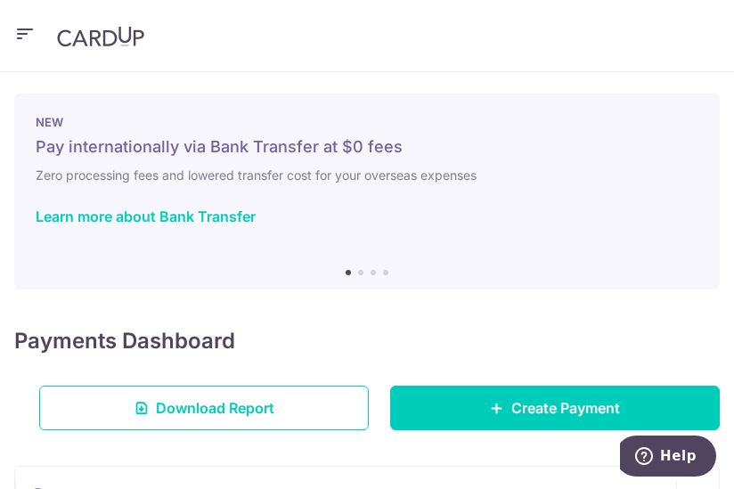  What do you see at coordinates (125, 341) in the screenshot?
I see `h4: Payments Dashboard` at bounding box center [125, 341].